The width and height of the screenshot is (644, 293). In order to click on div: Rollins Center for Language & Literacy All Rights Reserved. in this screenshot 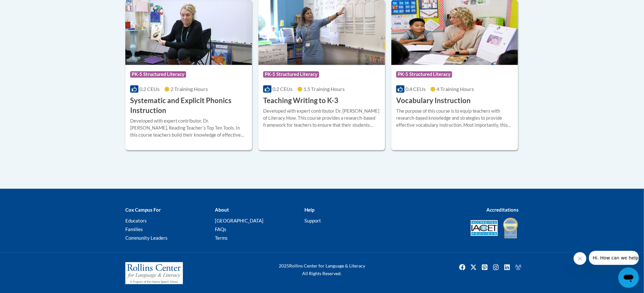, I will do `click(322, 270)`.